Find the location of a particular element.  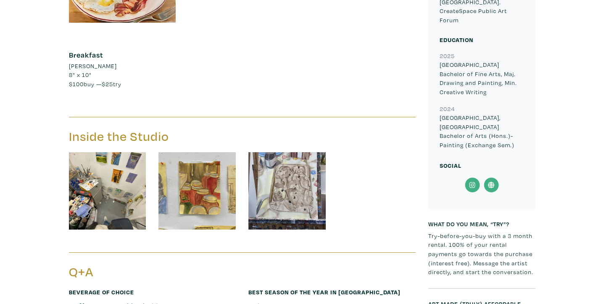

h3: Inside the Studio is located at coordinates (152, 137).